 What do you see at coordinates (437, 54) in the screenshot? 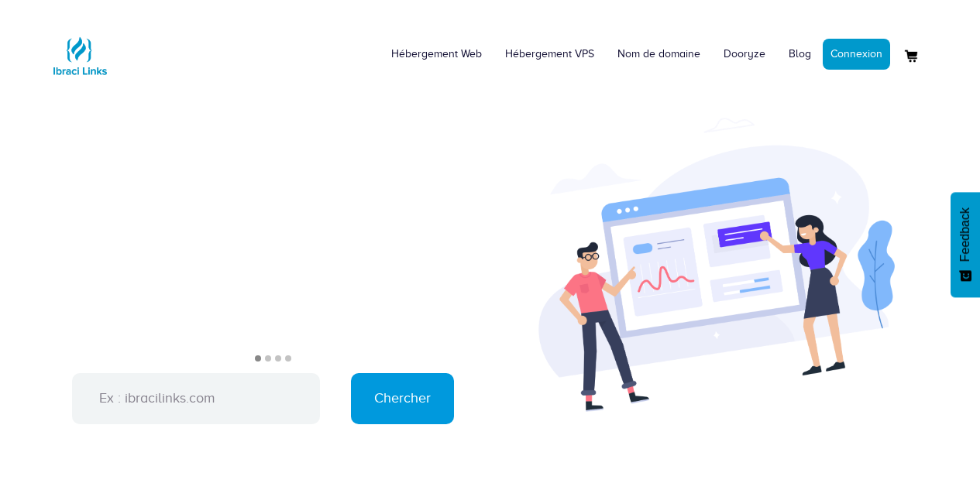
I see `a: Hébergement Web` at bounding box center [437, 54].